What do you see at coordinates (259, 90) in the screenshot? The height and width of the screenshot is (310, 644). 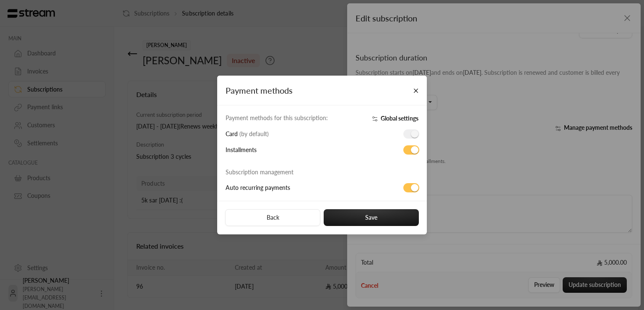 I see `span: Payment methods` at bounding box center [259, 90].